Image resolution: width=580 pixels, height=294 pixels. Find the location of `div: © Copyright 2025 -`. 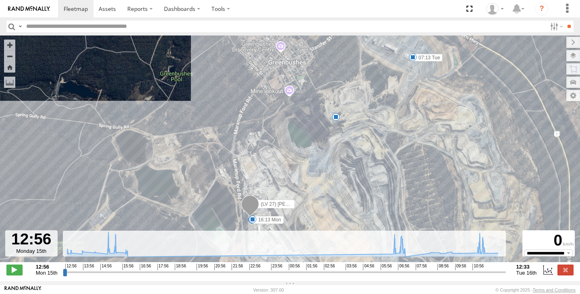

div: © Copyright 2025 - is located at coordinates (535, 290).